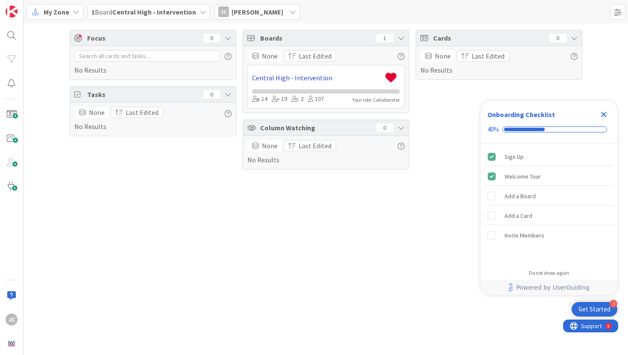 The image size is (628, 355). I want to click on div: Welcome Tour, so click(523, 176).